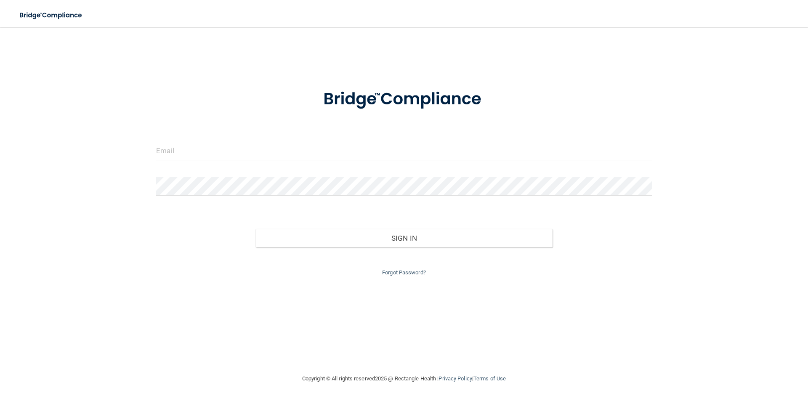 The width and height of the screenshot is (808, 401). What do you see at coordinates (404, 272) in the screenshot?
I see `a: Forgot Password?` at bounding box center [404, 272].